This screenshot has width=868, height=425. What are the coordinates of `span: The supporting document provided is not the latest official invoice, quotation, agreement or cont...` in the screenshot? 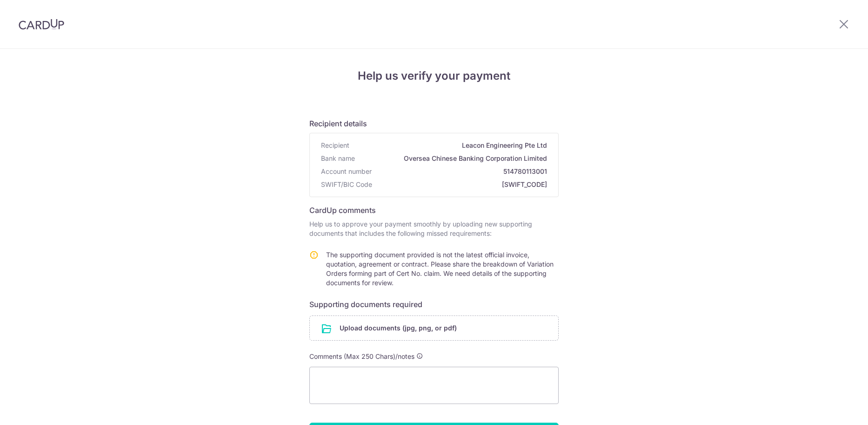 It's located at (440, 269).